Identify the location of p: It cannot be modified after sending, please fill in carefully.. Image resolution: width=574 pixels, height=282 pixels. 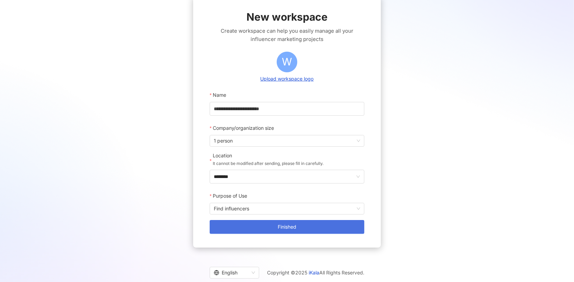
(268, 163).